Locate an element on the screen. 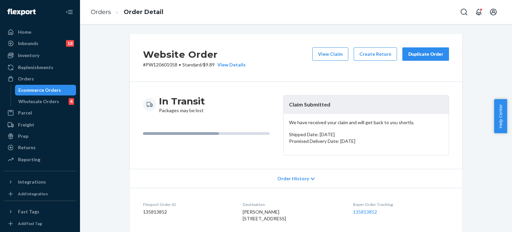  button: Open account menu is located at coordinates (493, 12).